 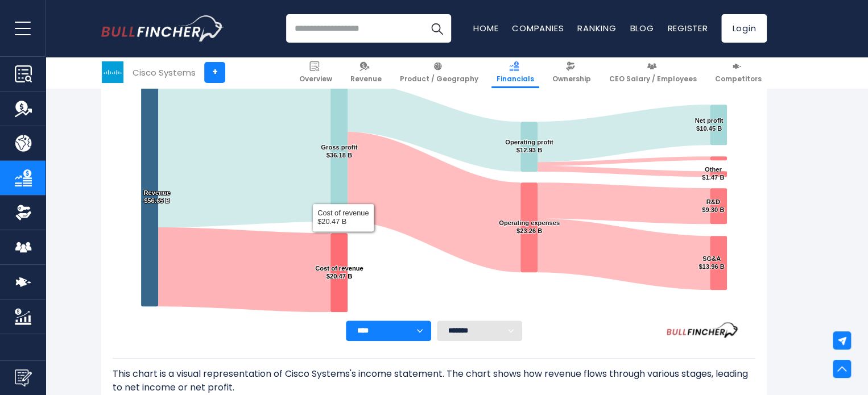 What do you see at coordinates (515, 79) in the screenshot?
I see `span: Financials` at bounding box center [515, 79].